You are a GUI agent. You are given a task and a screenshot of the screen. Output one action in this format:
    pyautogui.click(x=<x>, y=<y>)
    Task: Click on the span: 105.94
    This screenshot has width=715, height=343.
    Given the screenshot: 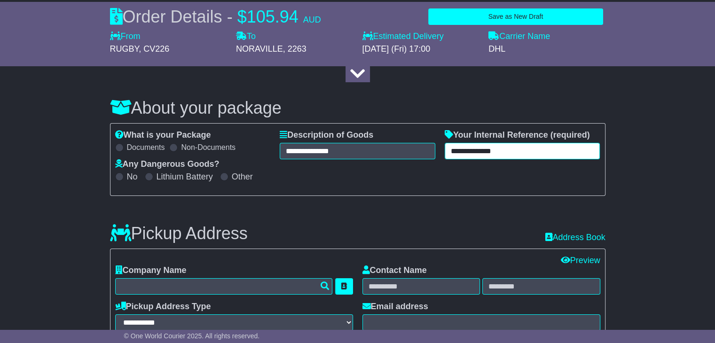 What is the action you would take?
    pyautogui.click(x=273, y=16)
    